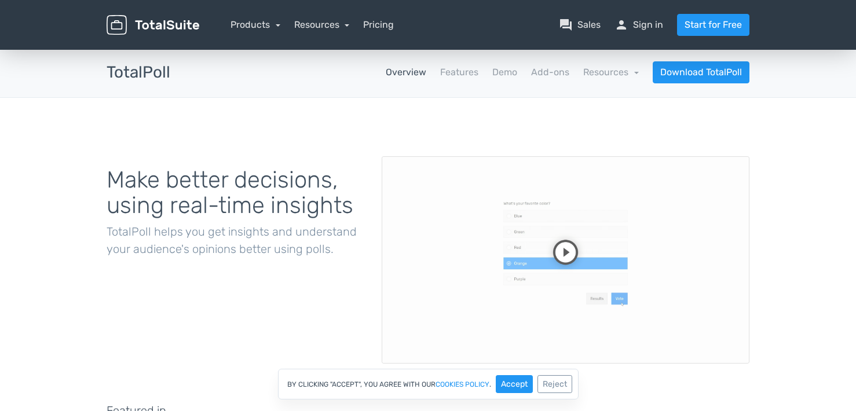 The image size is (856, 411). What do you see at coordinates (235, 240) in the screenshot?
I see `p: TotalPoll helps you get insights and understand your audience's opinions better using polls.` at bounding box center [235, 240].